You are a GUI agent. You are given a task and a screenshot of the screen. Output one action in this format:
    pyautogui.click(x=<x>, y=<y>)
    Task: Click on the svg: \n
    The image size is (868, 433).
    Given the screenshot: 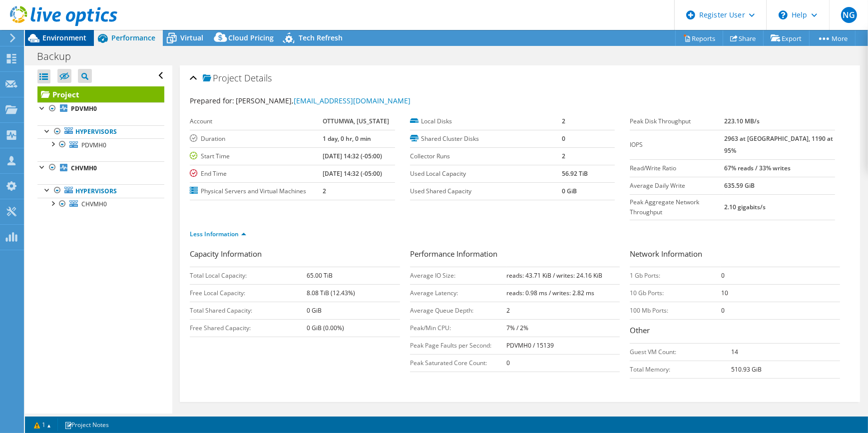 What is the action you would take?
    pyautogui.click(x=783, y=15)
    